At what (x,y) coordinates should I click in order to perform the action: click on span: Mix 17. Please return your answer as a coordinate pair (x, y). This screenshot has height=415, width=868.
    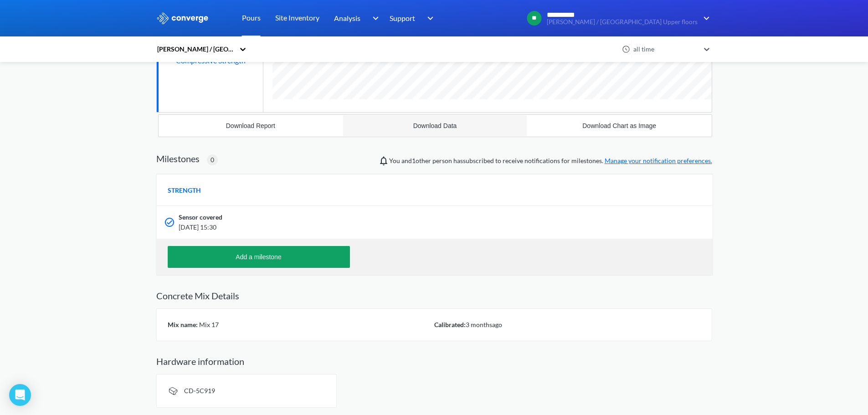
    Looking at the image, I should click on (209, 324).